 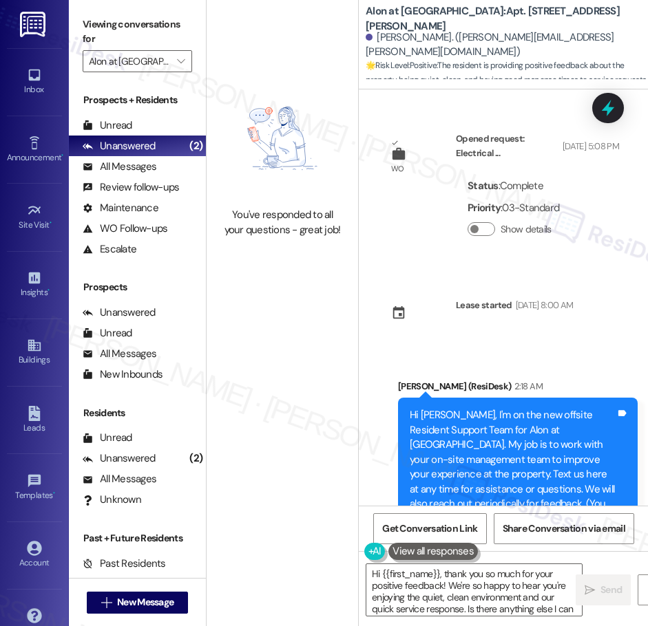 What do you see at coordinates (129, 584) in the screenshot?
I see `div: Future Residents` at bounding box center [129, 584].